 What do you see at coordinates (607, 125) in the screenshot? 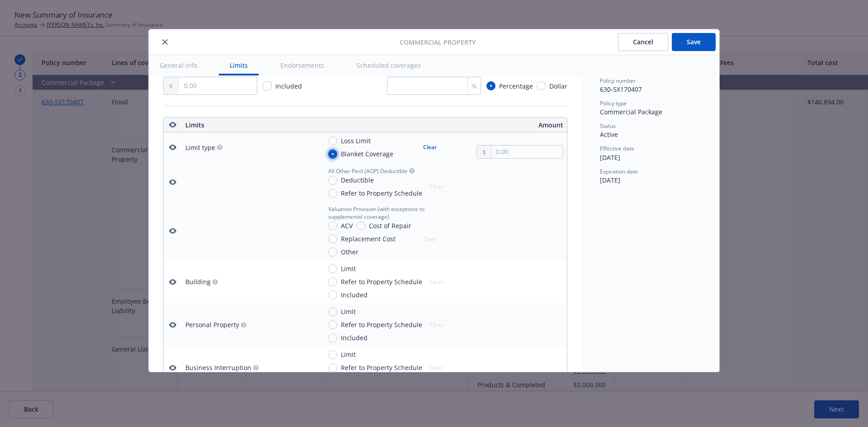
I see `span: Status` at bounding box center [607, 125].